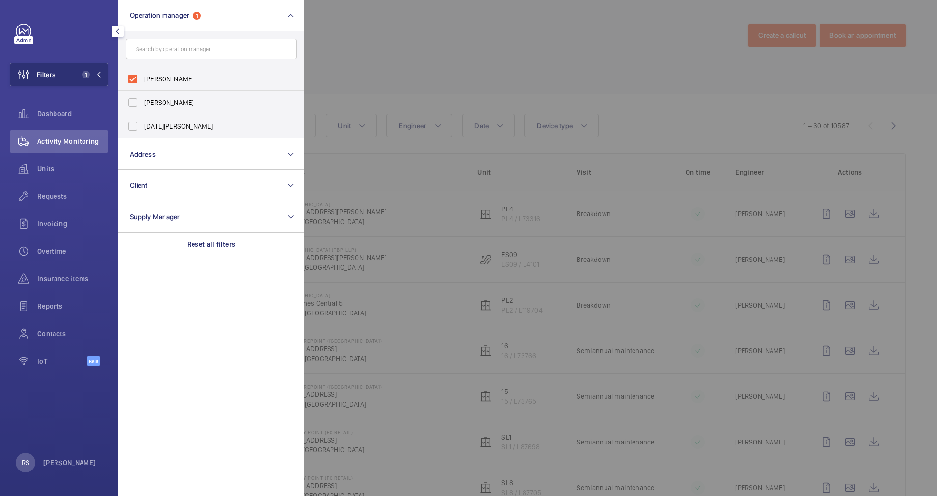  What do you see at coordinates (73, 141) in the screenshot?
I see `span: Activity Monitoring` at bounding box center [73, 141].